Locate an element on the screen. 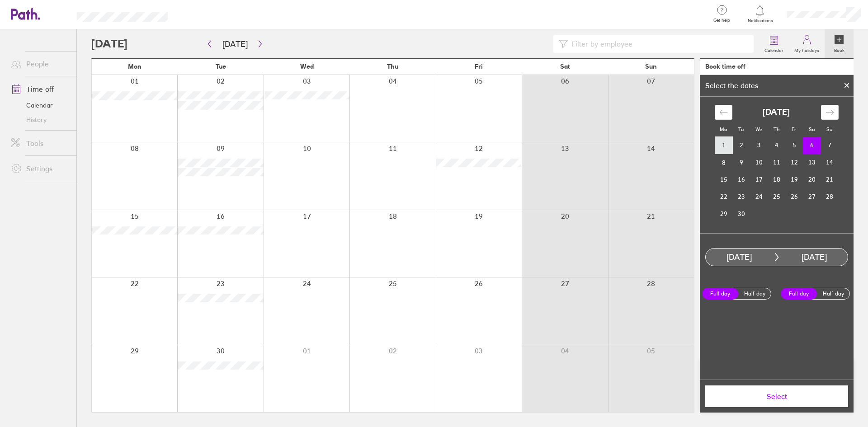 This screenshot has height=427, width=868. button: Select is located at coordinates (777, 396).